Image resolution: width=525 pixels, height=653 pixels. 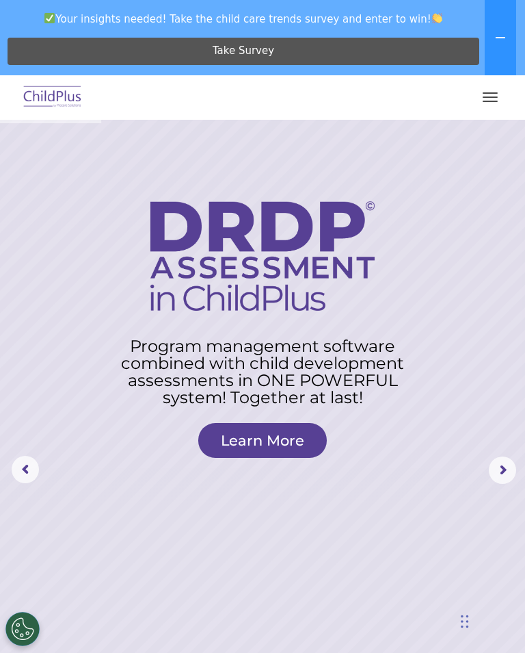 I want to click on span: Take Survey, so click(x=244, y=51).